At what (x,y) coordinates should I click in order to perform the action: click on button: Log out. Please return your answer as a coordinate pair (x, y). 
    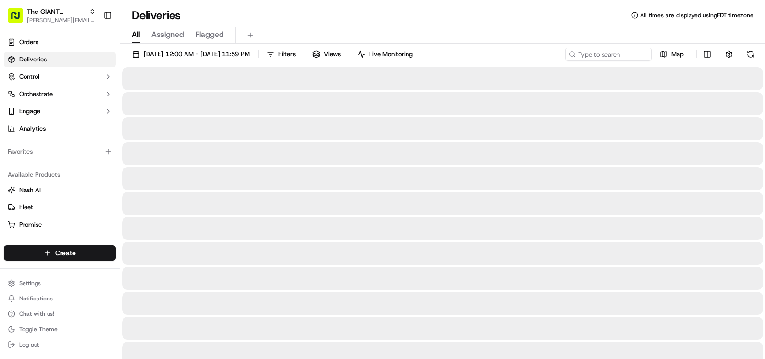
    Looking at the image, I should click on (60, 345).